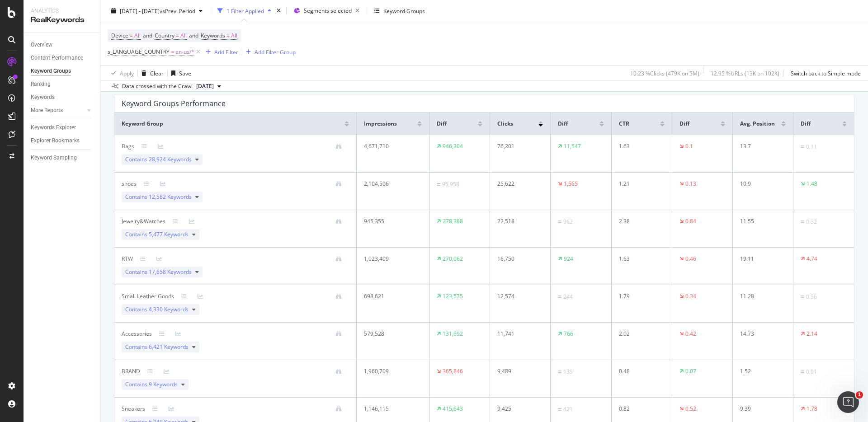 This screenshot has width=868, height=422. I want to click on div: 0.46, so click(690, 258).